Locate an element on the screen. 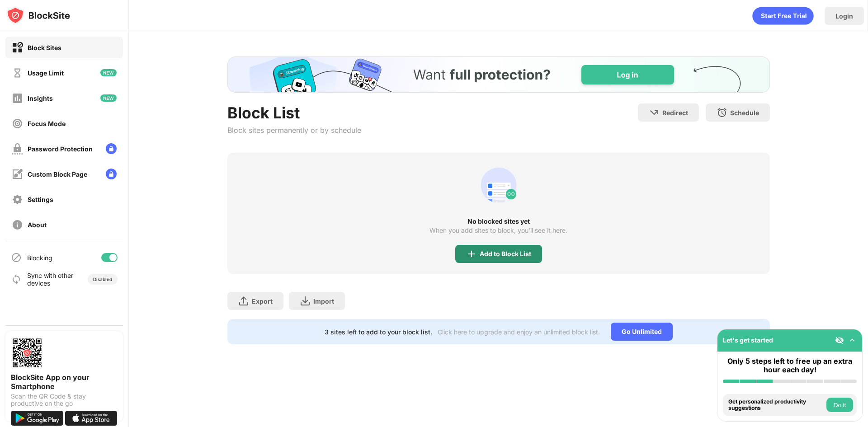 This screenshot has width=868, height=427. div: Password Protection is located at coordinates (60, 149).